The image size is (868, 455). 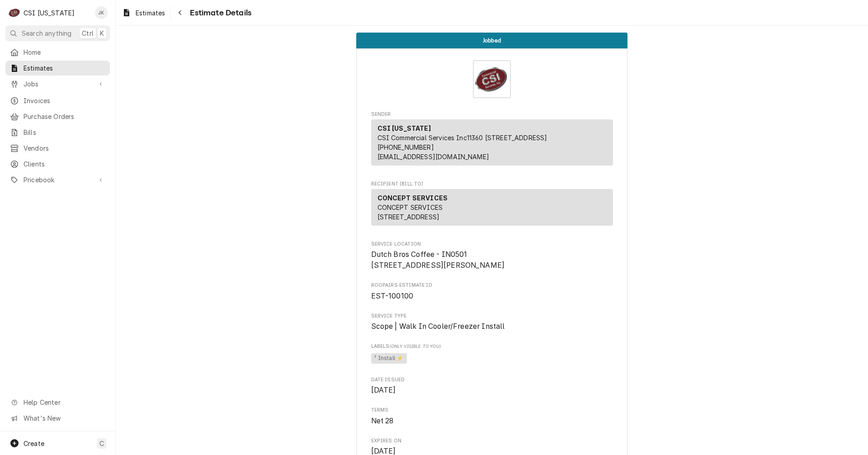 I want to click on button: Navigate back, so click(x=180, y=13).